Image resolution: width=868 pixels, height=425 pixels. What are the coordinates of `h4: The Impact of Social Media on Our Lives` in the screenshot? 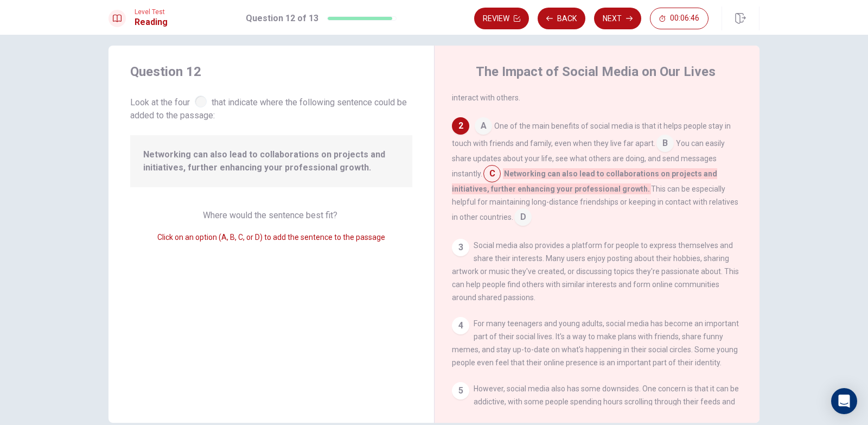 It's located at (595, 72).